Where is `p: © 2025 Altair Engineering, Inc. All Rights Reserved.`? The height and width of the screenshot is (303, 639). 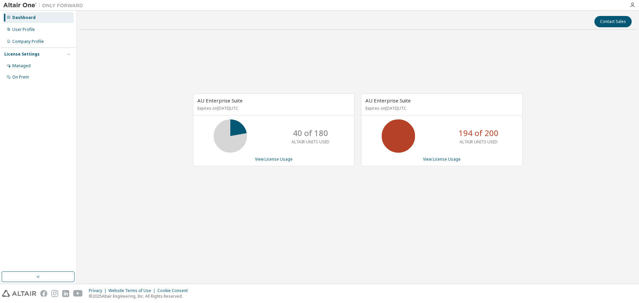
p: © 2025 Altair Engineering, Inc. All Rights Reserved. is located at coordinates (140, 296).